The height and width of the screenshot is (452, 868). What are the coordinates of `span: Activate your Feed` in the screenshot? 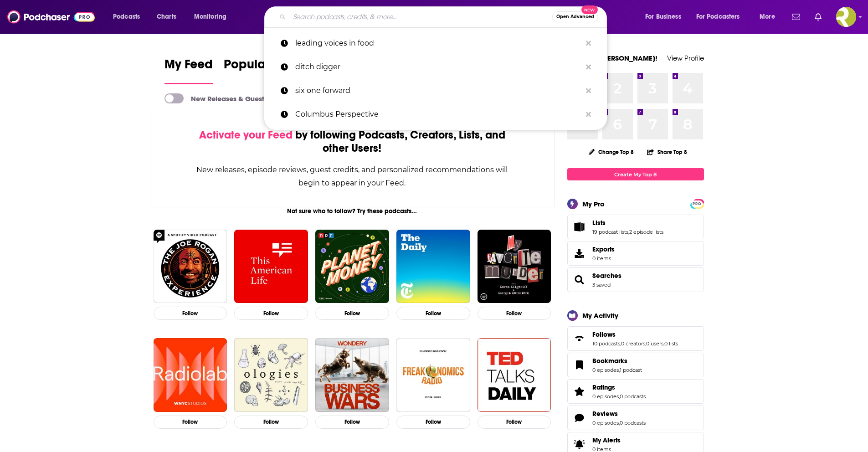 It's located at (246, 134).